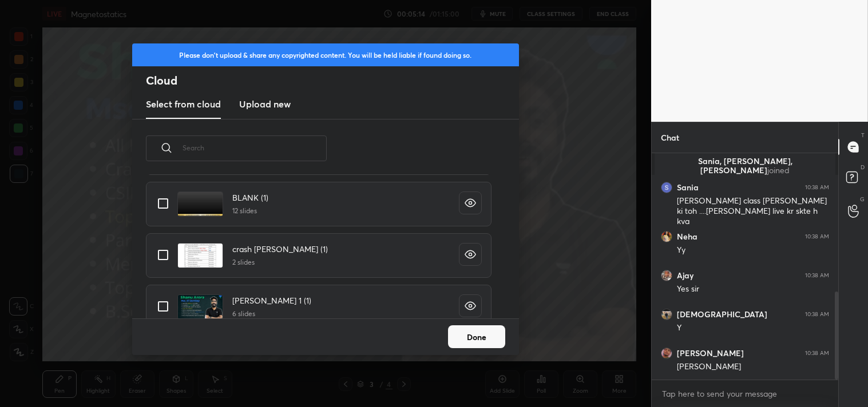  What do you see at coordinates (250, 197) in the screenshot?
I see `h4: BLANK (1)` at bounding box center [250, 197].